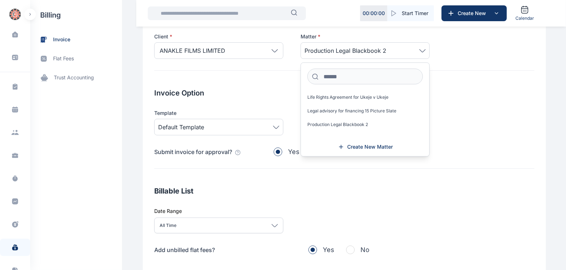 The width and height of the screenshot is (566, 270). Describe the element at coordinates (168, 211) in the screenshot. I see `span: Date Range` at that location.